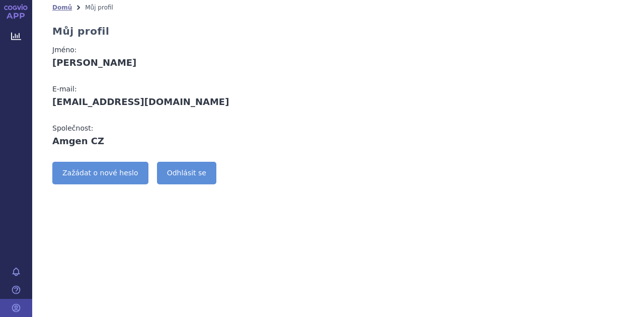  What do you see at coordinates (167, 50) in the screenshot?
I see `div: Jméno:` at bounding box center [167, 50].